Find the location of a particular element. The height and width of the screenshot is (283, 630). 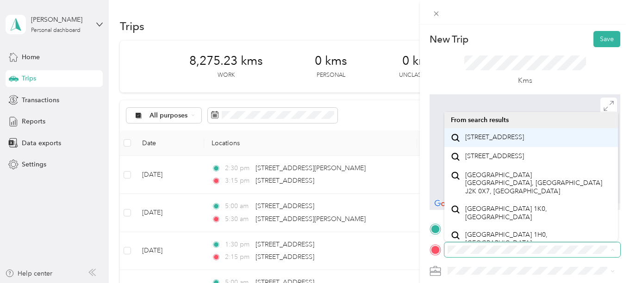

img: Google is located at coordinates (447, 204).